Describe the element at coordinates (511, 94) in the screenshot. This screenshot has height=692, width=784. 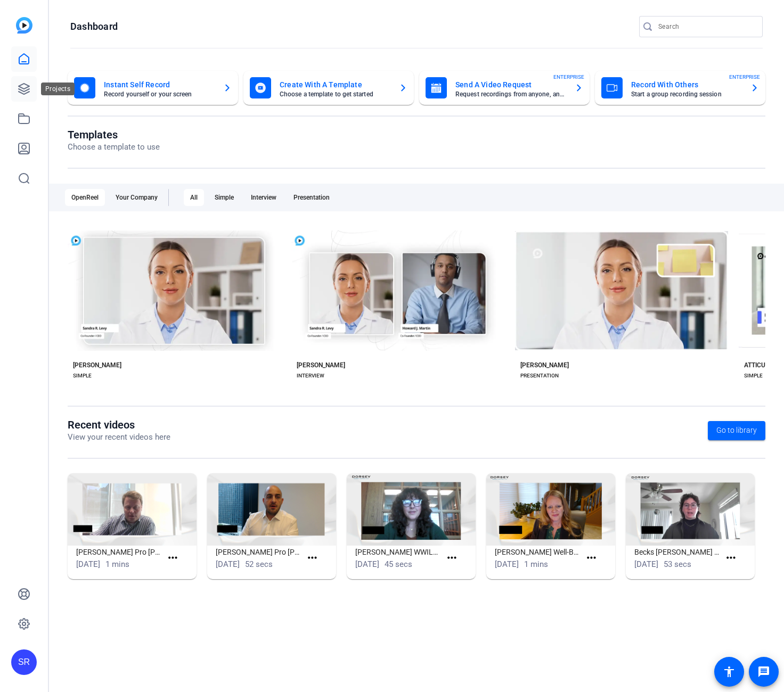
I see `mat-card-subtitle: Request recordings from anyone, anywhere` at that location.